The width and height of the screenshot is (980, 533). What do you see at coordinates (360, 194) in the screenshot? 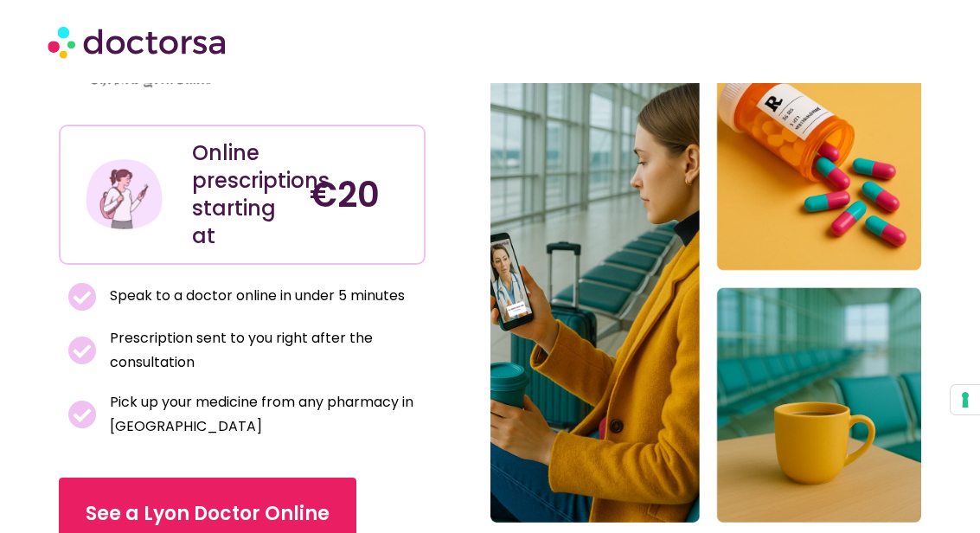
I see `h4: €20` at bounding box center [360, 194].